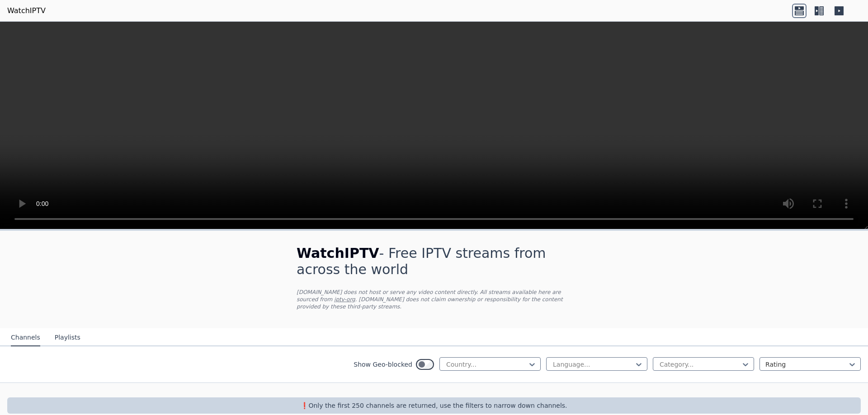  I want to click on button: Playlists, so click(68, 338).